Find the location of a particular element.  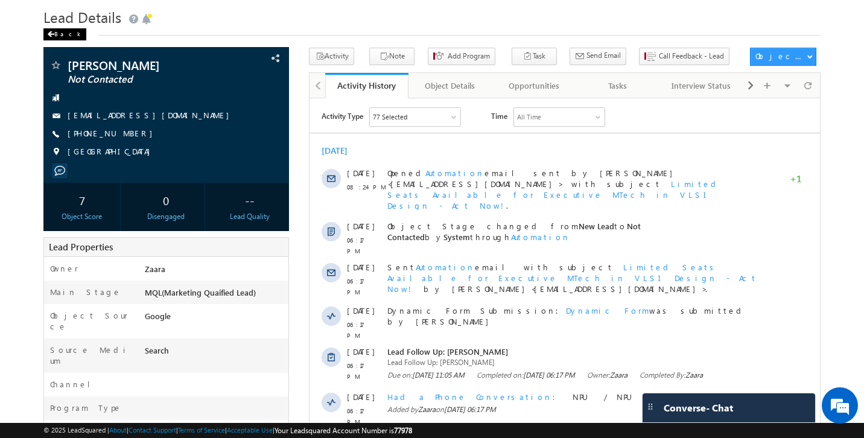

label: Object Source is located at coordinates (91, 321).